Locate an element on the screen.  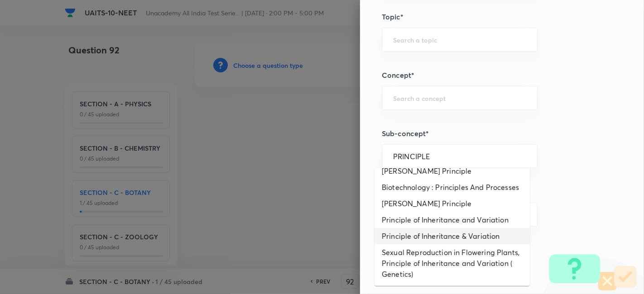
button: Close is located at coordinates (533, 156).